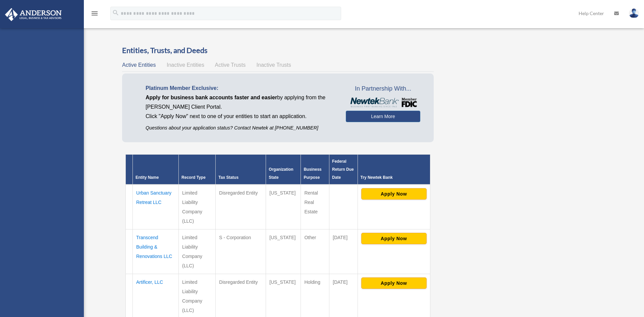 Image resolution: width=644 pixels, height=317 pixels. I want to click on th: Federal Return Due Date, so click(344, 170).